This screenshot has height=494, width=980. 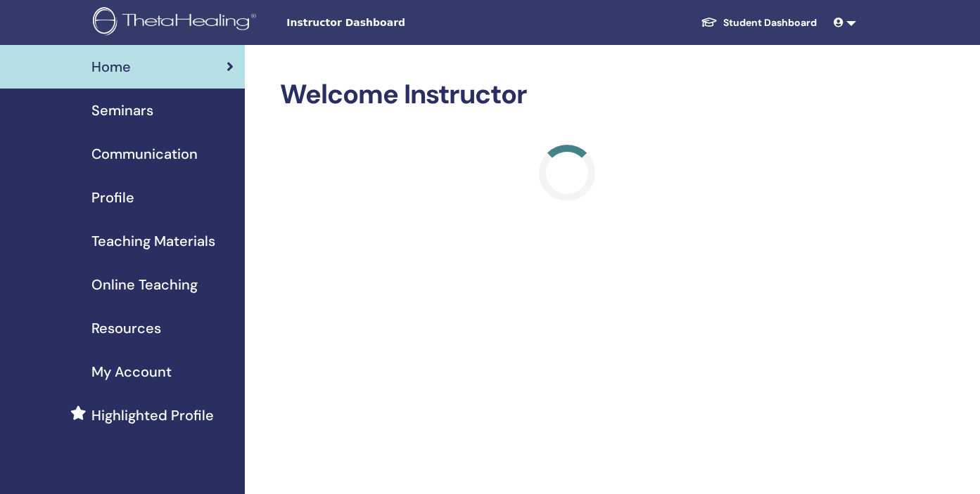 What do you see at coordinates (123, 110) in the screenshot?
I see `span: Seminars` at bounding box center [123, 110].